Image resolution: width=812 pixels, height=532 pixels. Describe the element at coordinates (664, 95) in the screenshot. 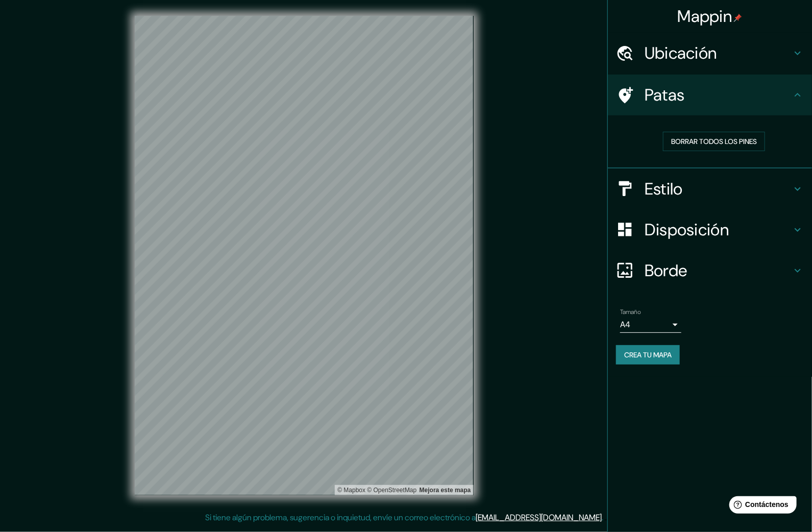

I see `font: Patas` at that location.